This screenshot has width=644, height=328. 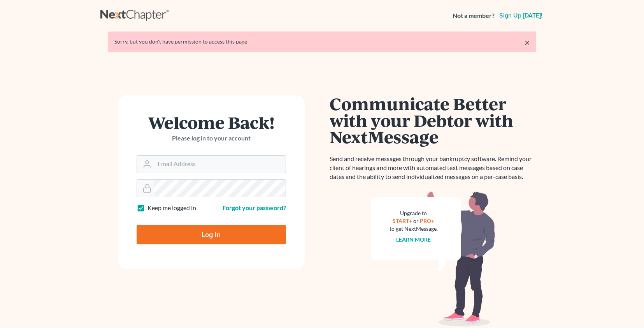 I want to click on strong: Not a member?, so click(x=474, y=15).